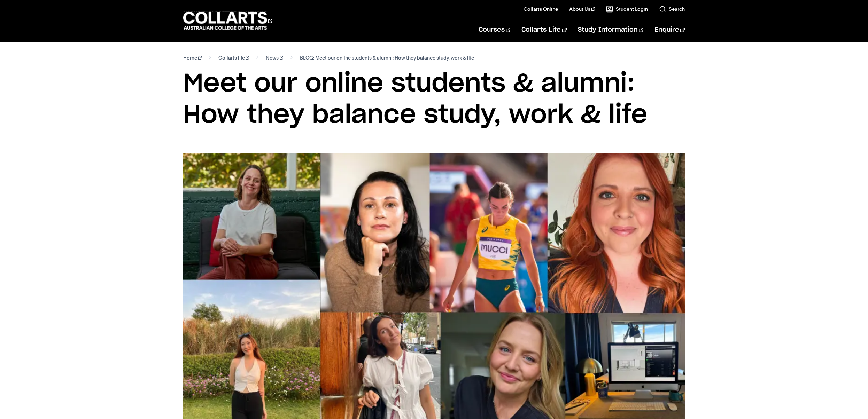 The height and width of the screenshot is (419, 868). I want to click on a: Enquire, so click(670, 30).